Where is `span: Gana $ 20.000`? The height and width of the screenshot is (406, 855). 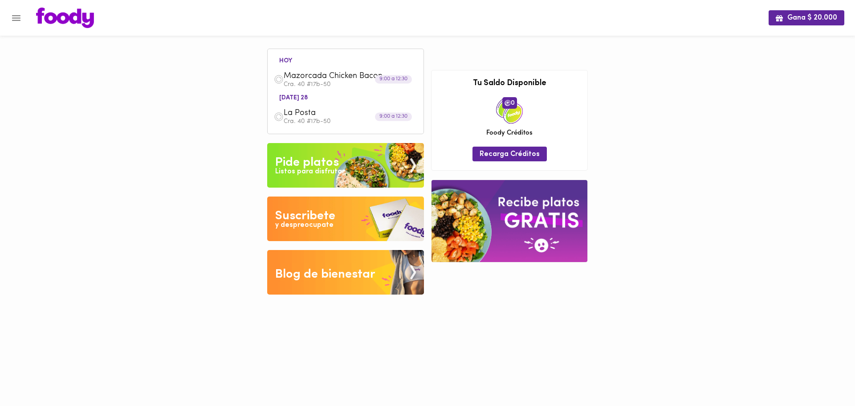
span: Gana $ 20.000 is located at coordinates (807, 18).